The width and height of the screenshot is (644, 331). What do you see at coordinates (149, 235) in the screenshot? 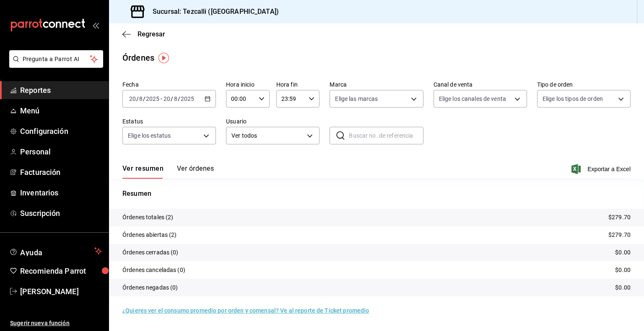
I see `p: Órdenes abiertas (2)` at bounding box center [149, 235].